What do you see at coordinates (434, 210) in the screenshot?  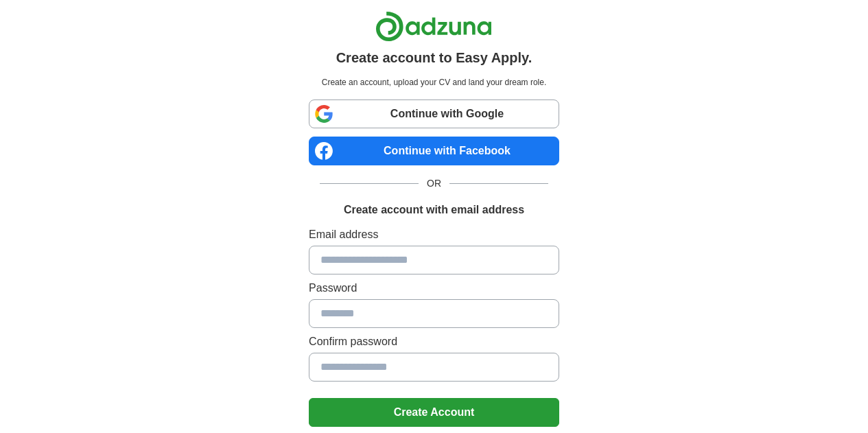 I see `h1: Create account with email address` at bounding box center [434, 210].